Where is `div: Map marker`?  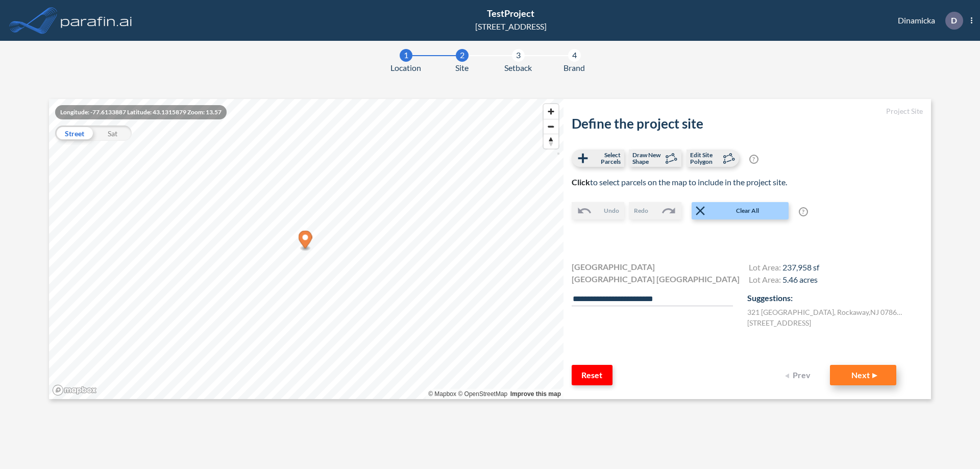 div: Map marker is located at coordinates (306, 240).